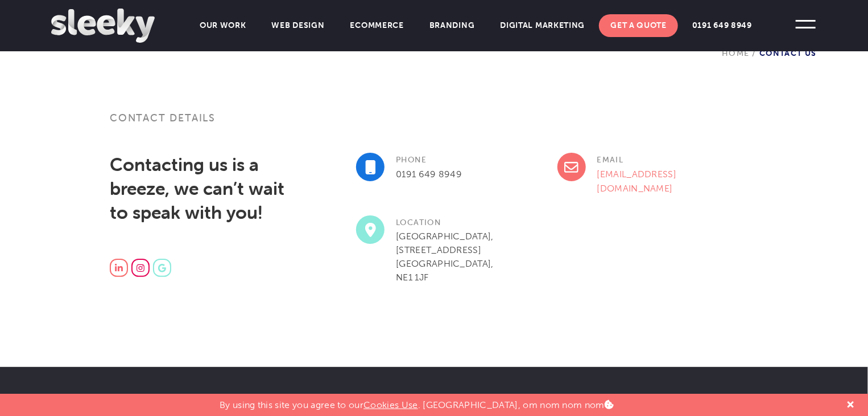 The height and width of the screenshot is (416, 868). What do you see at coordinates (223, 26) in the screenshot?
I see `a: Our Work` at bounding box center [223, 26].